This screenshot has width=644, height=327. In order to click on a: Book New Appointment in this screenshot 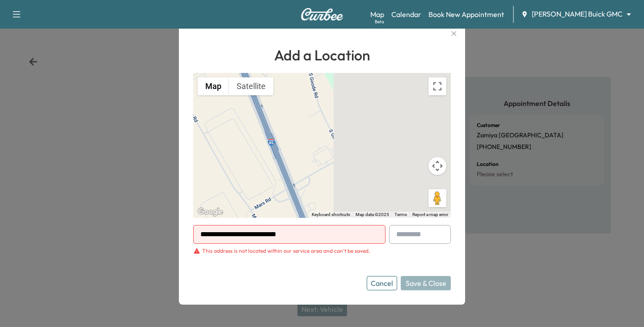, I will do `click(466, 14)`.